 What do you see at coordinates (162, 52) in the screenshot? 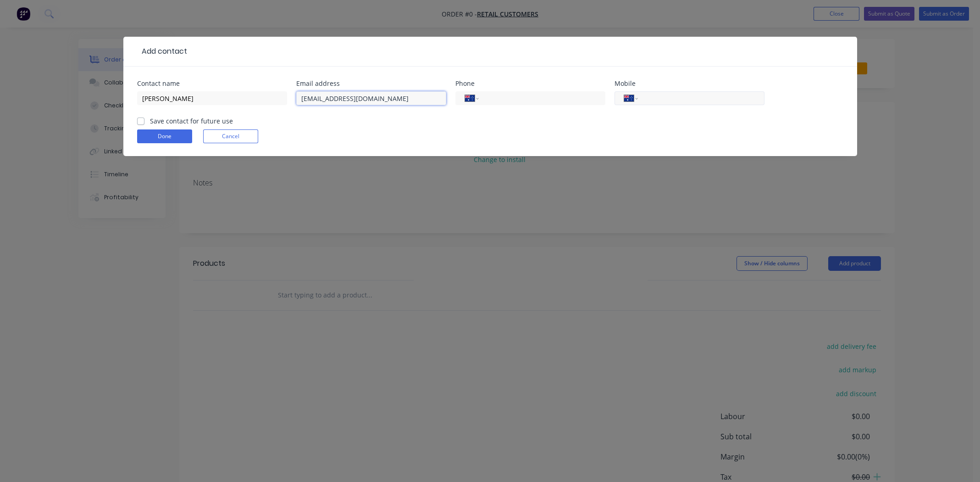
I see `div: Add contact` at bounding box center [162, 52].